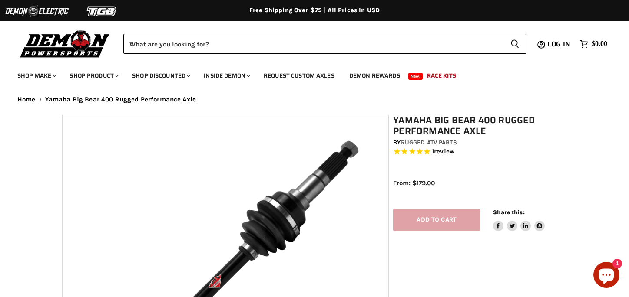  I want to click on span: review, so click(444, 152).